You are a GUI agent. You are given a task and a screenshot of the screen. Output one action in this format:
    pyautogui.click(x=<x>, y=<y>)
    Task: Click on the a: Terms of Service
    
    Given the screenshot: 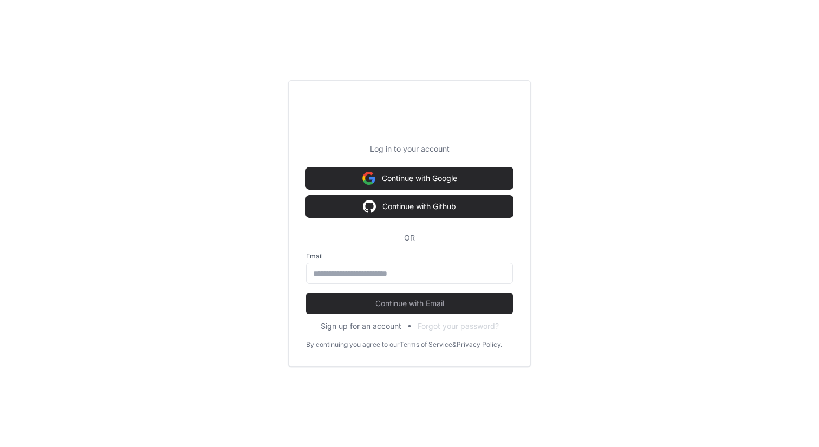 What is the action you would take?
    pyautogui.click(x=426, y=345)
    